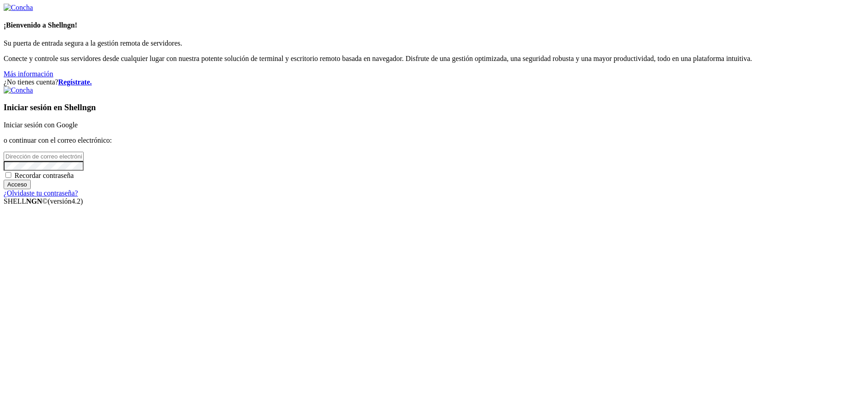 The height and width of the screenshot is (415, 868). What do you see at coordinates (8, 175) in the screenshot?
I see `input: Recordar contraseña` at bounding box center [8, 175].